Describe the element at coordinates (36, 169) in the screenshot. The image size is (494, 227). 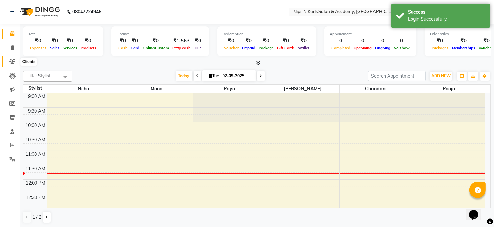
I see `div: 11:30 AM` at that location.